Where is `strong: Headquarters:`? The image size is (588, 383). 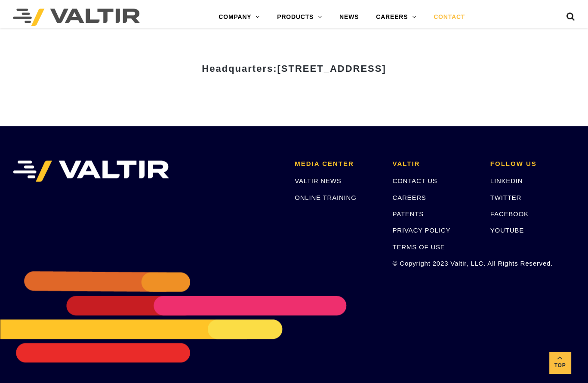
strong: Headquarters: is located at coordinates (294, 68).